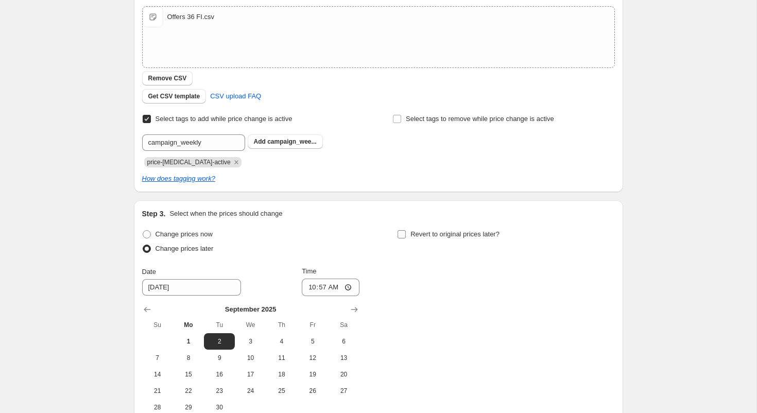 The width and height of the screenshot is (757, 413). Describe the element at coordinates (344, 358) in the screenshot. I see `span: 13` at that location.